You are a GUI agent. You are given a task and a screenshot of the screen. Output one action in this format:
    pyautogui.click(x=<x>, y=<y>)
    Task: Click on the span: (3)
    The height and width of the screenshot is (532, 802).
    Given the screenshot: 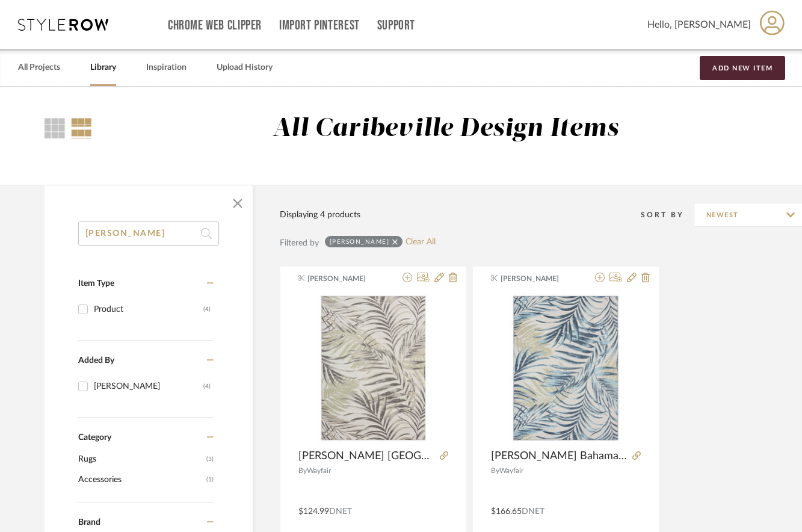 What is the action you would take?
    pyautogui.click(x=210, y=459)
    